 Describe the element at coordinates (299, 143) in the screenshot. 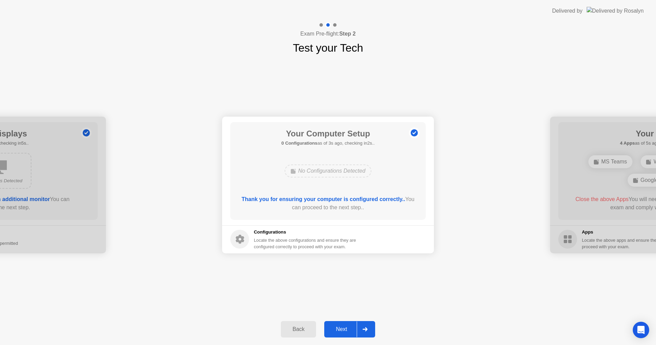

I see `b: 0 Configurations` at that location.